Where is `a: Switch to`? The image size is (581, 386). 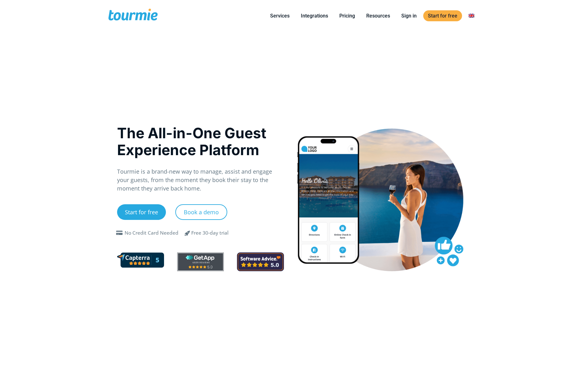 a: Switch to is located at coordinates (472, 16).